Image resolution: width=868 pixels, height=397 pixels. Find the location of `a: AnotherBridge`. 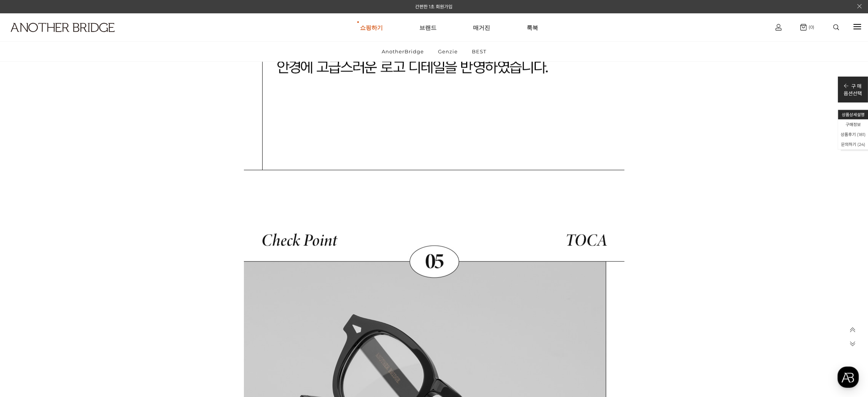

a: AnotherBridge is located at coordinates (403, 52).